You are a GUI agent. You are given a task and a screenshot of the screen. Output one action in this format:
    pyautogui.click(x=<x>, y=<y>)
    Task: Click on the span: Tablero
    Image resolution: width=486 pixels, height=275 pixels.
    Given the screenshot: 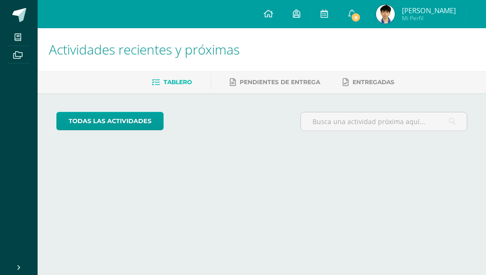 What is the action you would take?
    pyautogui.click(x=178, y=82)
    